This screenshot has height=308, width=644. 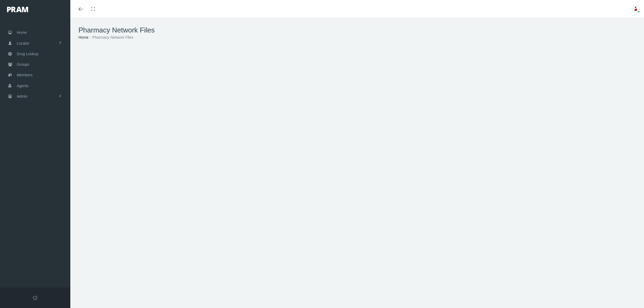 I want to click on span: Admin, so click(x=22, y=96).